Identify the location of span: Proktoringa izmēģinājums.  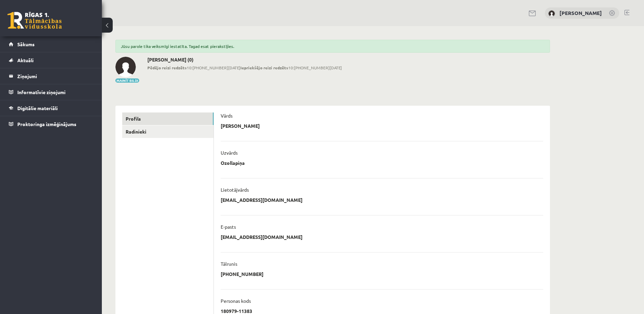
(47, 124).